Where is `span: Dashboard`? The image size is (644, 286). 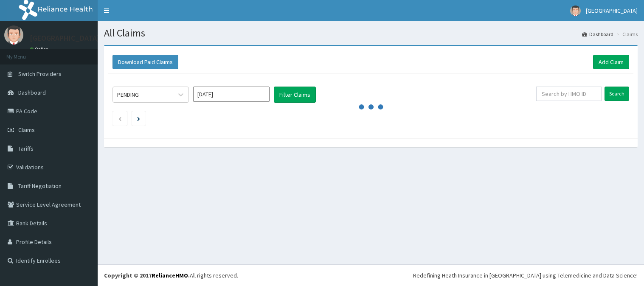
span: Dashboard is located at coordinates (32, 93).